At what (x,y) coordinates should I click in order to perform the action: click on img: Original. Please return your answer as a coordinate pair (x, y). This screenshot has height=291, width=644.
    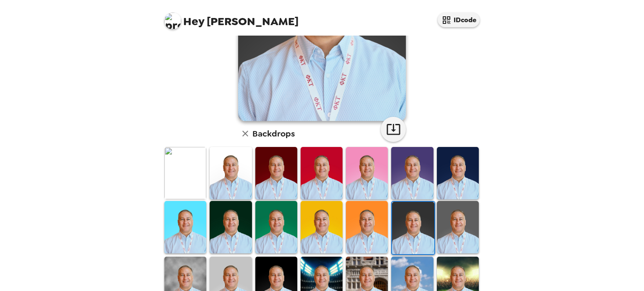
    Looking at the image, I should click on (185, 173).